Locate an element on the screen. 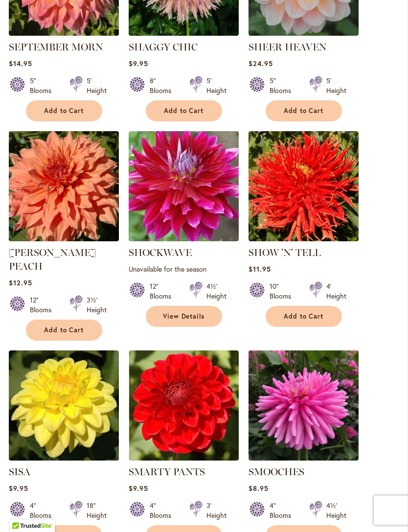 This screenshot has height=532, width=408. a: September Morn is located at coordinates (63, 33).